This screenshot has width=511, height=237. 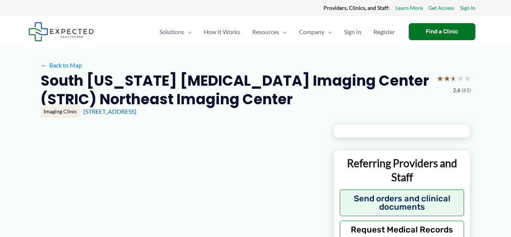 I want to click on span: (61), so click(x=466, y=90).